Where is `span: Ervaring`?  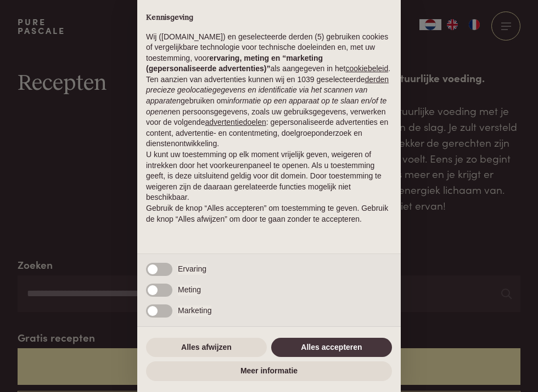
span: Ervaring is located at coordinates (192, 269).